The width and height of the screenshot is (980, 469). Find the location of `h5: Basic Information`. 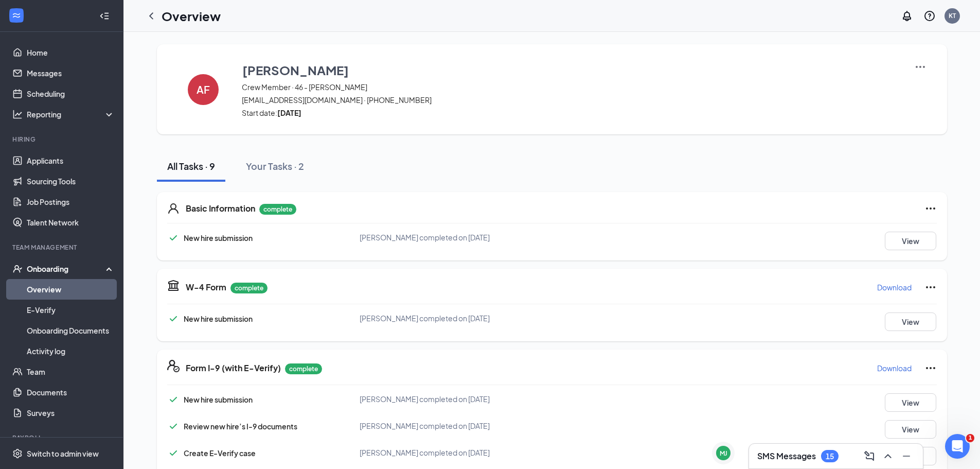

h5: Basic Information is located at coordinates (220, 209).